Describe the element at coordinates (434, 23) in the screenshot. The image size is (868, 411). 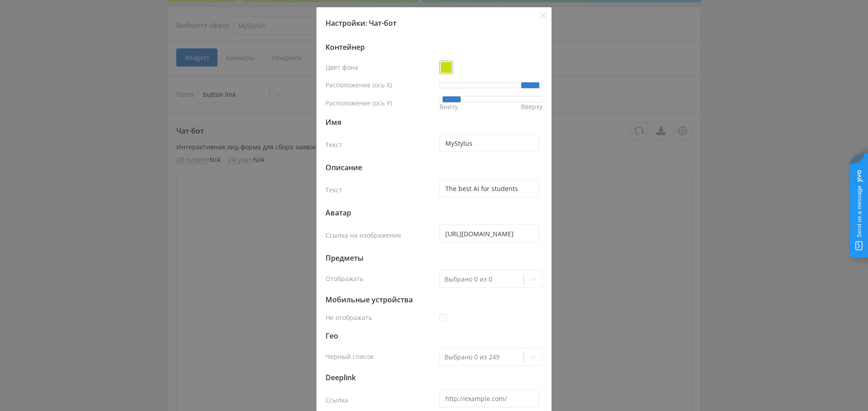
I see `div: Настройки: Чат-бот` at that location.